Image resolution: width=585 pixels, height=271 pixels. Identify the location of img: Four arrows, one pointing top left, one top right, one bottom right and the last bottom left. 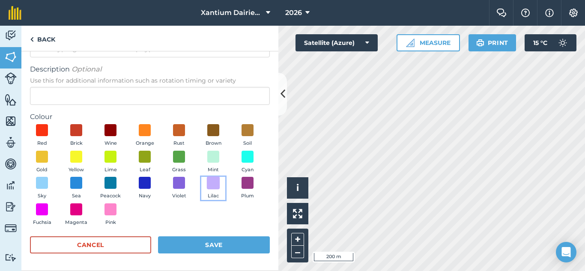
(297, 214).